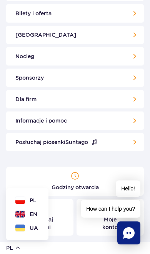  What do you see at coordinates (110, 209) in the screenshot?
I see `span: How can I help you?` at bounding box center [110, 209].